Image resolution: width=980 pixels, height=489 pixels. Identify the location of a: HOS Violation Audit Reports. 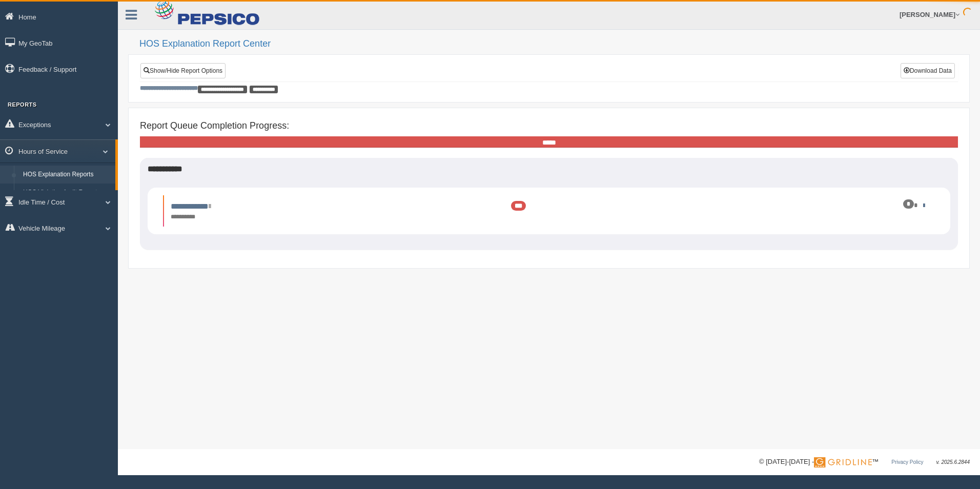
(67, 193).